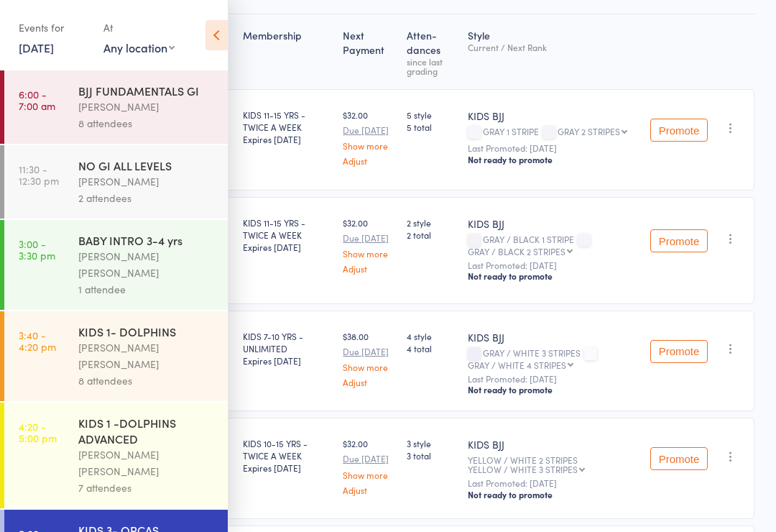 This screenshot has height=532, width=776. I want to click on span: 2 total, so click(431, 234).